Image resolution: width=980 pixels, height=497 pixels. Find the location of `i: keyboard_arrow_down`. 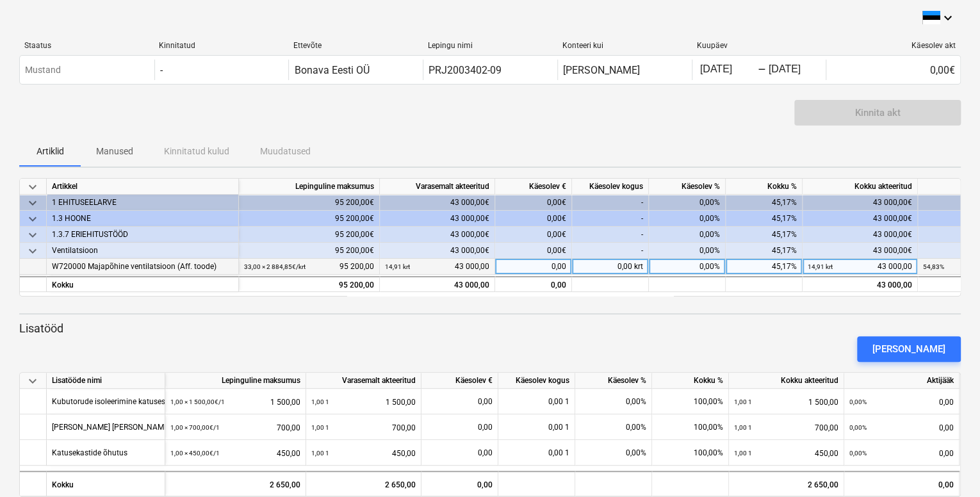

i: keyboard_arrow_down is located at coordinates (948, 18).